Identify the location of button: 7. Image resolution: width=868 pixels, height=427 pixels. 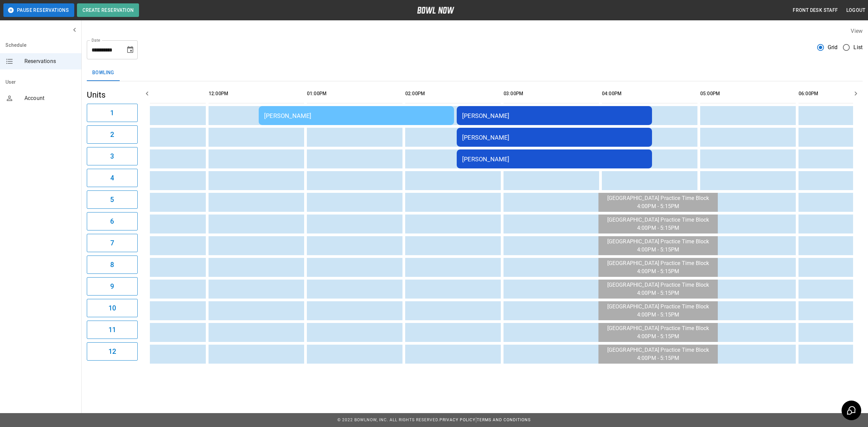
(112, 243).